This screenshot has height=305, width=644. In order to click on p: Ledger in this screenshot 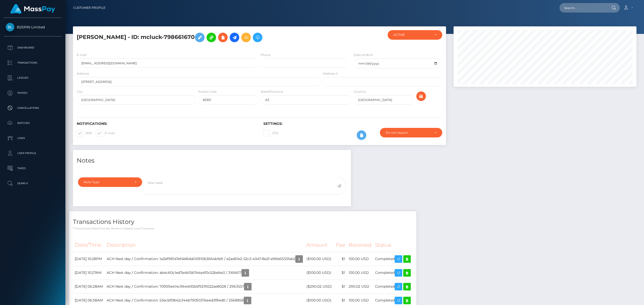, I will do `click(33, 78)`.